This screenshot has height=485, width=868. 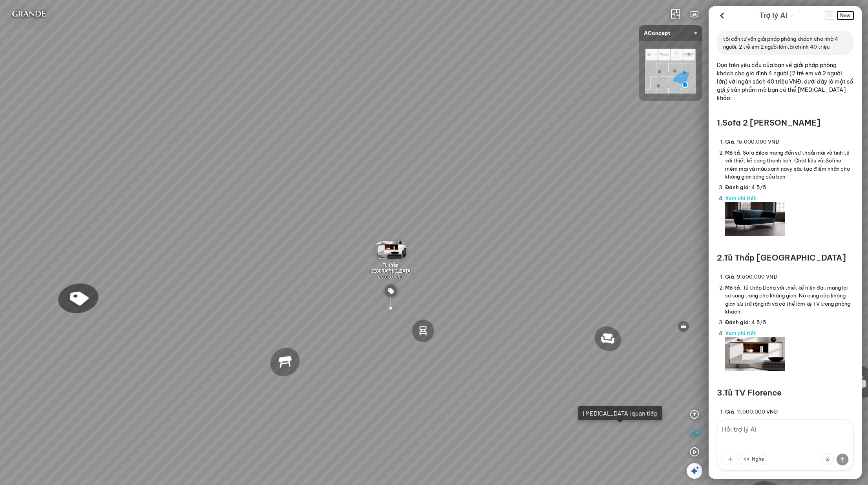 I want to click on button: New Chat, so click(x=845, y=15).